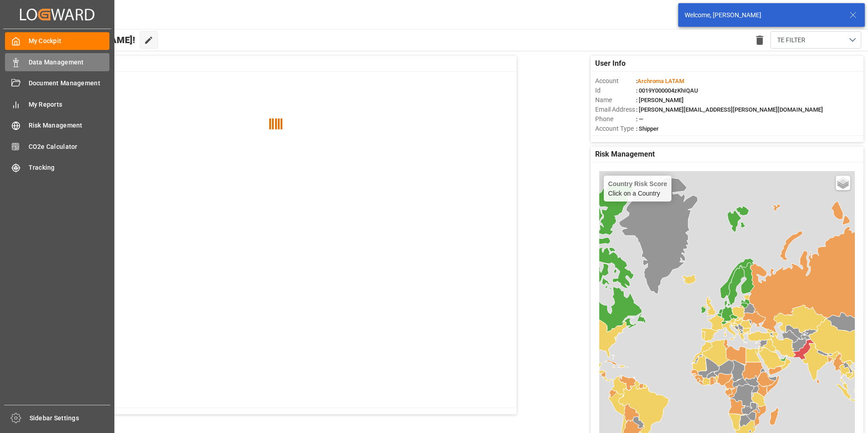 The height and width of the screenshot is (433, 868). I want to click on span: Sidebar Settings, so click(70, 418).